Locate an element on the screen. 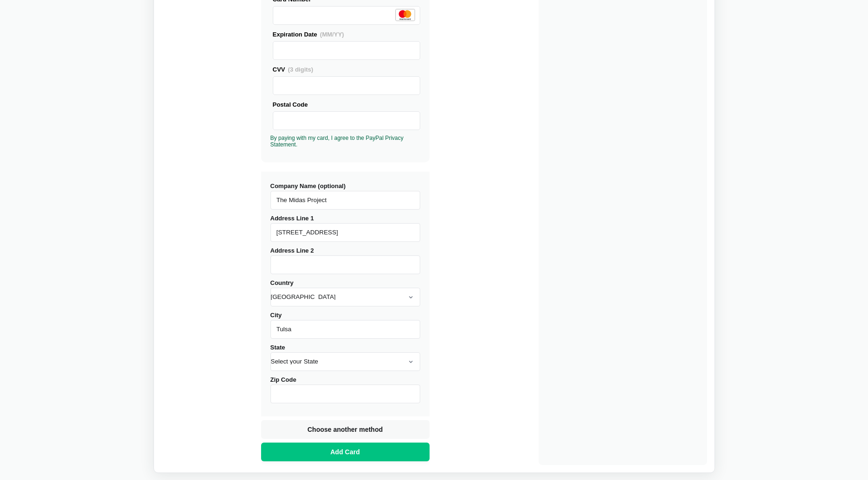 The height and width of the screenshot is (480, 868). select: State is located at coordinates (345, 362).